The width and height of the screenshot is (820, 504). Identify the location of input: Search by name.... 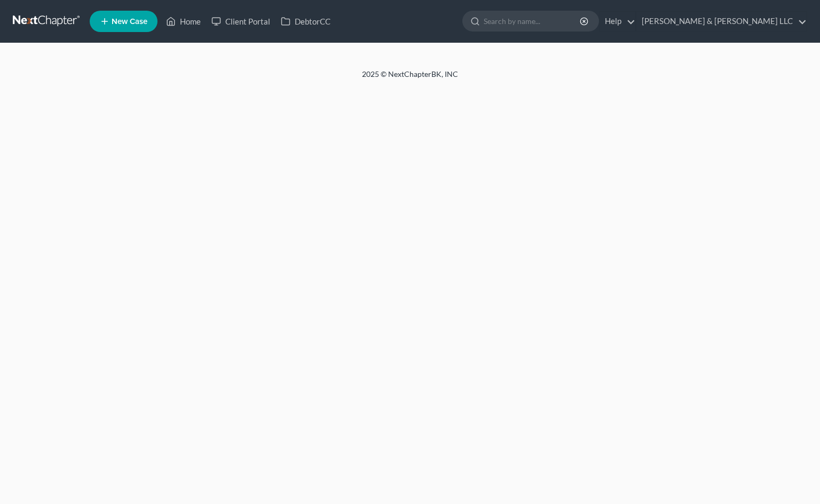
(532, 20).